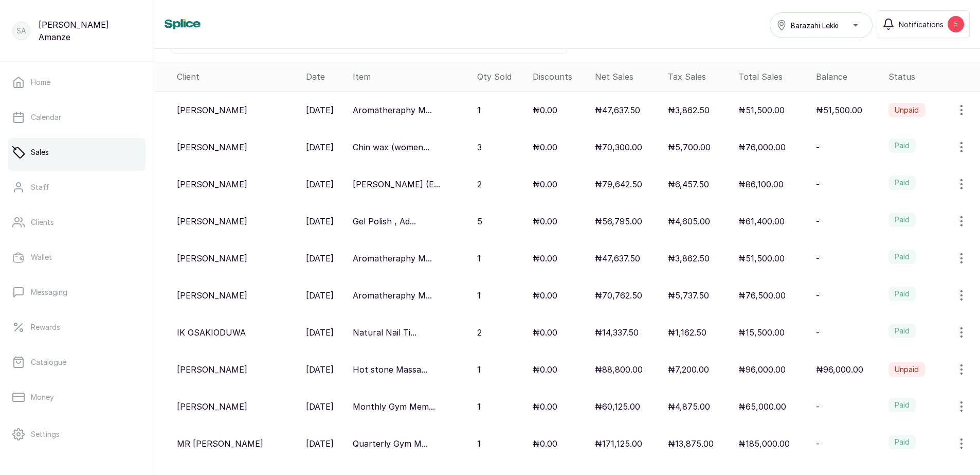  What do you see at coordinates (77, 397) in the screenshot?
I see `a: Money` at bounding box center [77, 397].